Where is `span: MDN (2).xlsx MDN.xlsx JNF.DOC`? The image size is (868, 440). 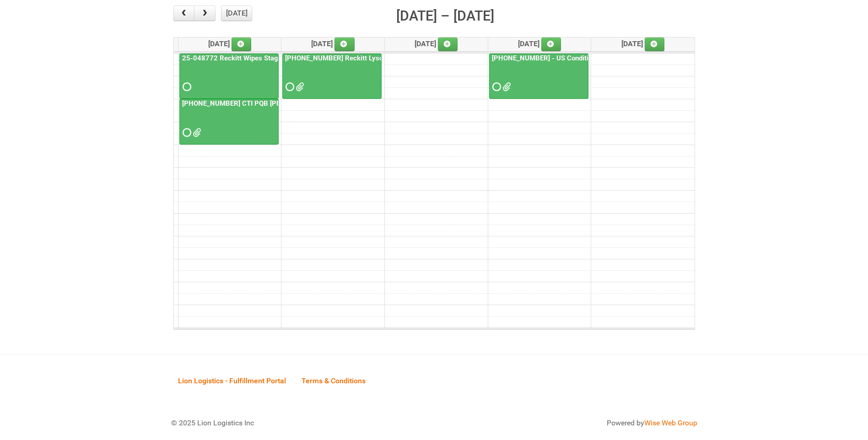
span: MDN (2).xlsx MDN.xlsx JNF.DOC is located at coordinates (506, 87).